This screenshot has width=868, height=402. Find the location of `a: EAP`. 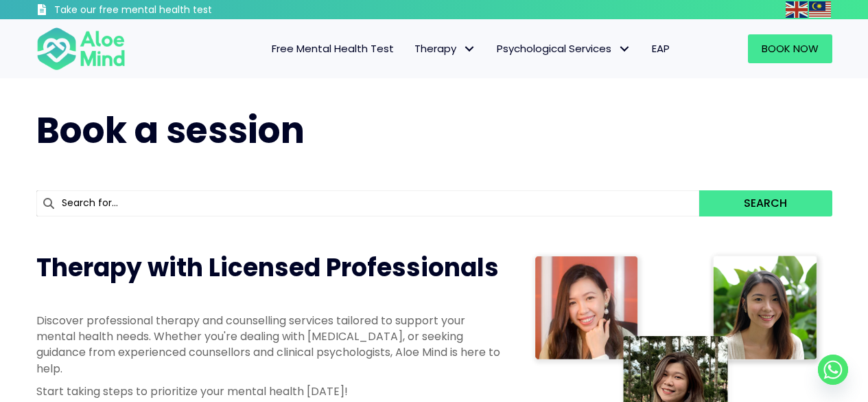

a: EAP is located at coordinates (661, 49).